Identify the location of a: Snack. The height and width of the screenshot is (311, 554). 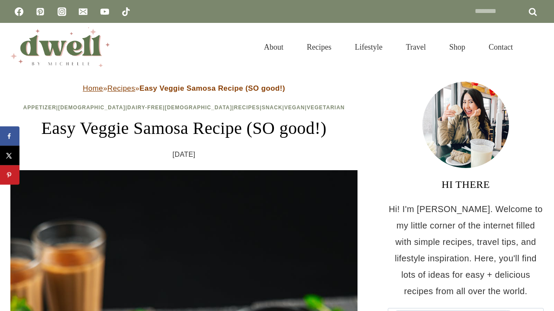
(272, 108).